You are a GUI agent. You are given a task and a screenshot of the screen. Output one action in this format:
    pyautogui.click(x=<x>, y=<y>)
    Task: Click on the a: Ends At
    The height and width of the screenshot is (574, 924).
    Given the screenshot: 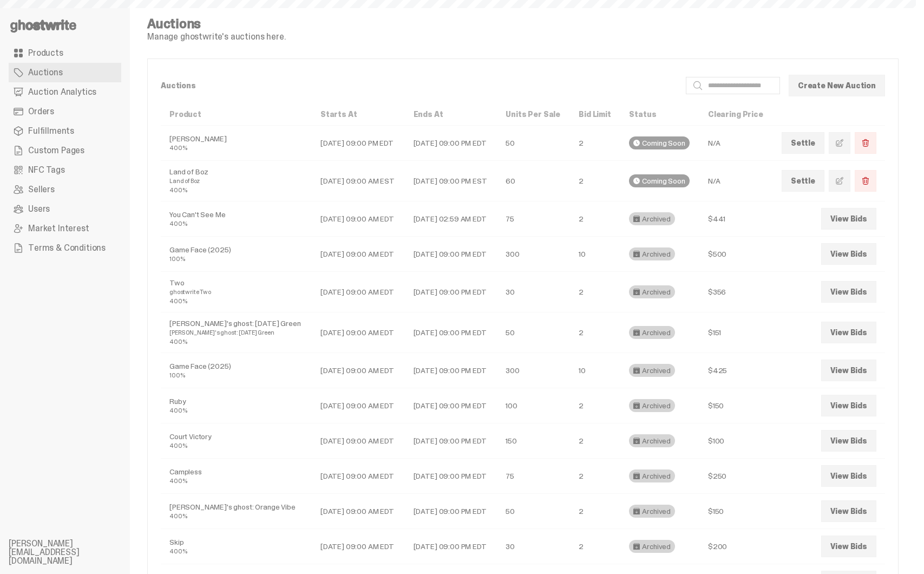 What is the action you would take?
    pyautogui.click(x=428, y=114)
    